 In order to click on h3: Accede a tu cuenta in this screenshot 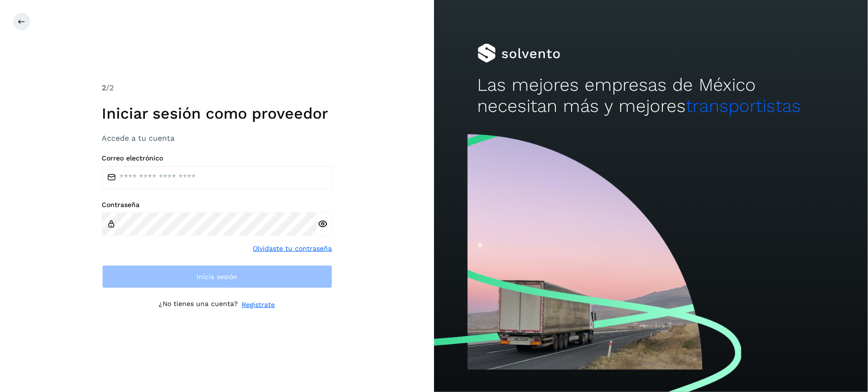, I will do `click(217, 138)`.